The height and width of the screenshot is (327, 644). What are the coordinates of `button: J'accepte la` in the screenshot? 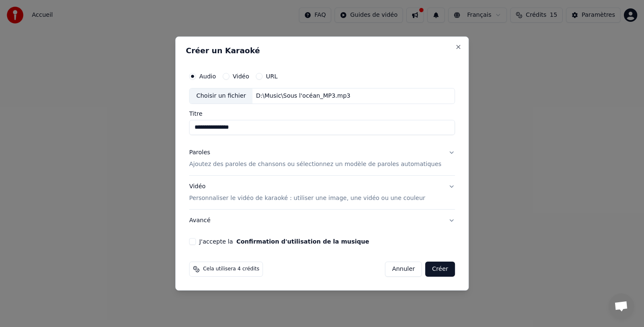 It's located at (303, 241).